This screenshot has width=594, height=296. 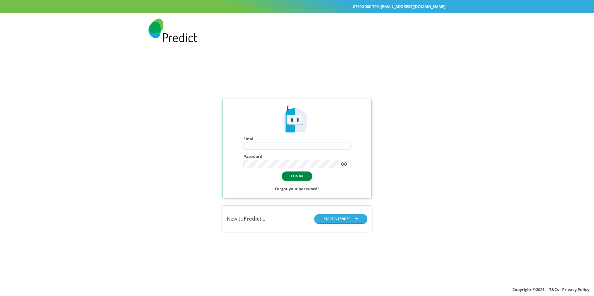 What do you see at coordinates (297, 139) in the screenshot?
I see `h4: Email` at bounding box center [297, 139].